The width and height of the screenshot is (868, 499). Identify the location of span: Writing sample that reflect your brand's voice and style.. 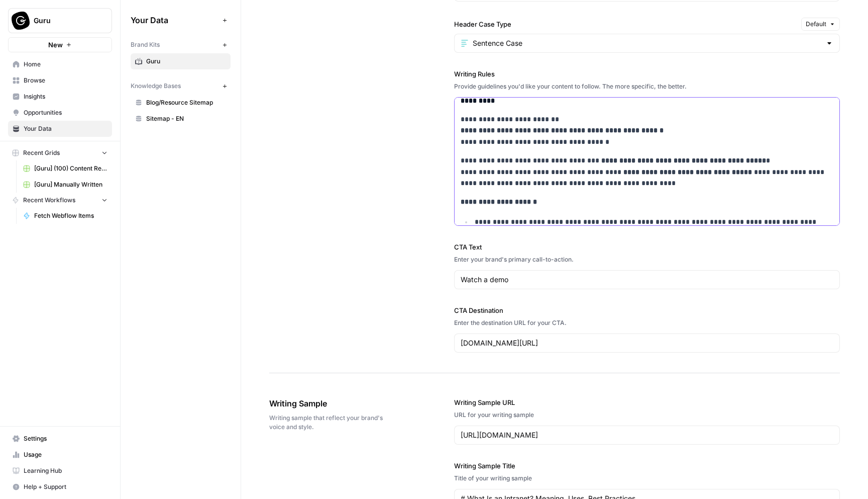
(334, 422).